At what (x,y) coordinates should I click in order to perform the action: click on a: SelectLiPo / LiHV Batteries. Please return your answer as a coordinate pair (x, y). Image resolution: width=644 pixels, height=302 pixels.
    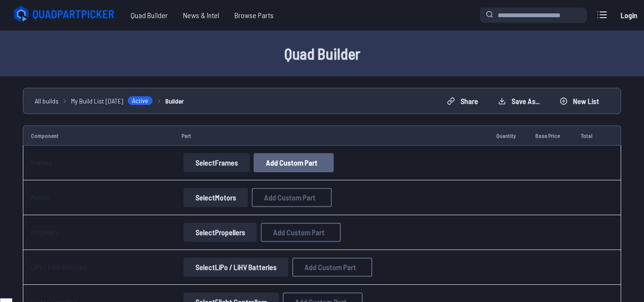
    Looking at the image, I should click on (236, 266).